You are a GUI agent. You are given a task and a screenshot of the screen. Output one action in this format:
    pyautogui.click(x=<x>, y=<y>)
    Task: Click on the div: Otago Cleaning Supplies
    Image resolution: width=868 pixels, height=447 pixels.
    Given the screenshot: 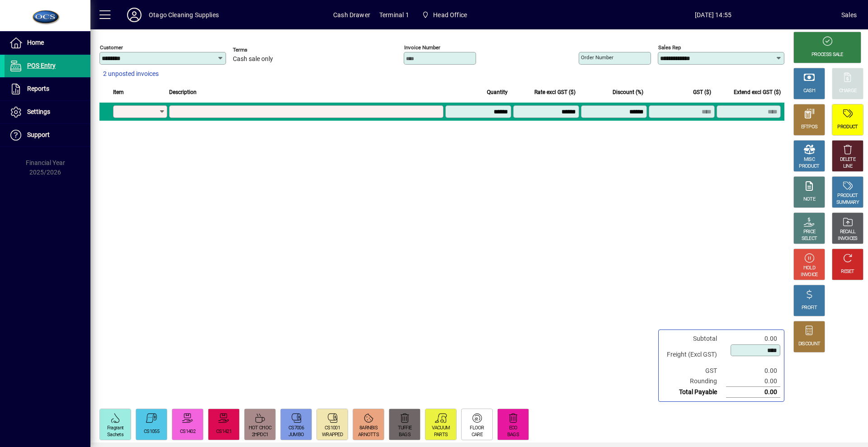 What is the action you would take?
    pyautogui.click(x=184, y=15)
    